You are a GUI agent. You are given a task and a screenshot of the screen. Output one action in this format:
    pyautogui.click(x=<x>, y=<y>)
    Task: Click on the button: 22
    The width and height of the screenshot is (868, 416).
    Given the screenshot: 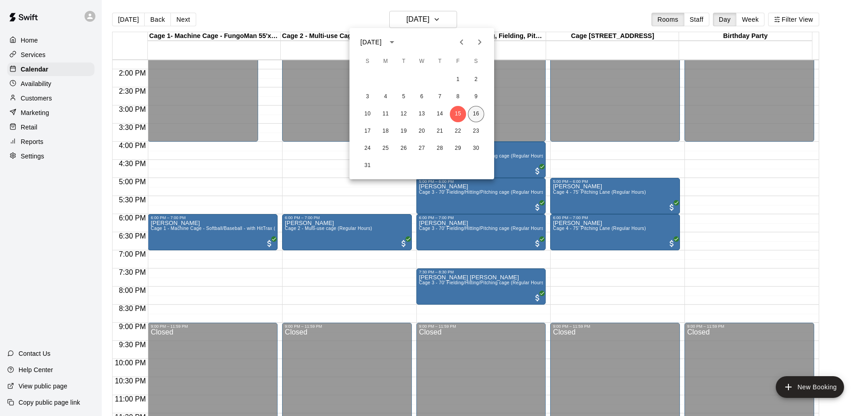 What is the action you would take?
    pyautogui.click(x=458, y=131)
    